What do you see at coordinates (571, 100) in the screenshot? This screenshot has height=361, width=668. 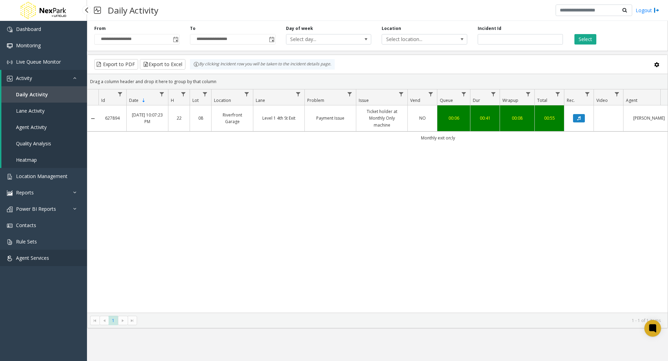 I see `span: Rec.` at bounding box center [571, 100].